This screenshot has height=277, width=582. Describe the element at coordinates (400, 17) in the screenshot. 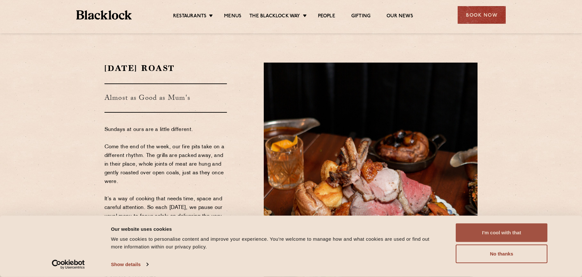

I see `a: Our News` at that location.